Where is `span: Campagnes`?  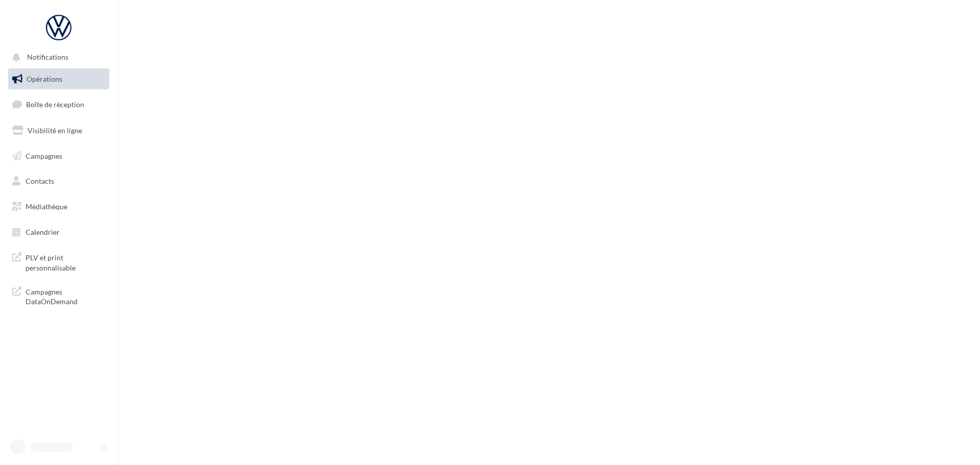 span: Campagnes is located at coordinates (44, 155).